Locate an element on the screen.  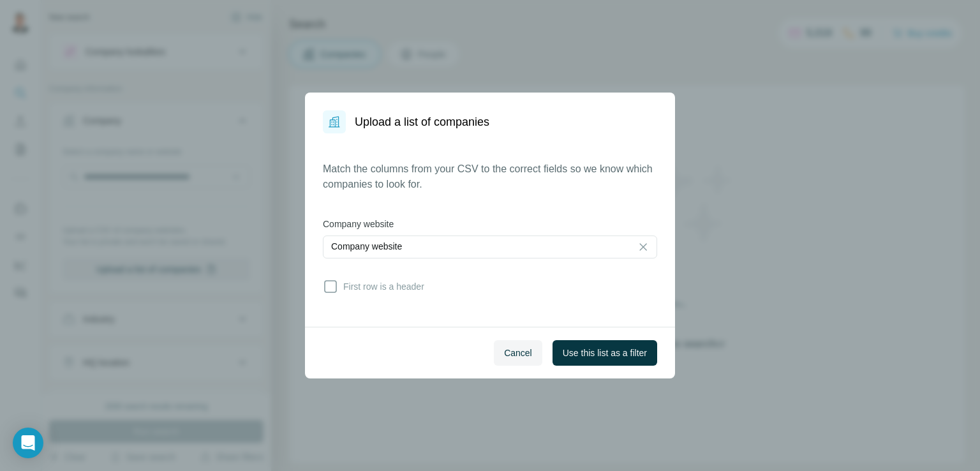
span: Cancel is located at coordinates (518, 353).